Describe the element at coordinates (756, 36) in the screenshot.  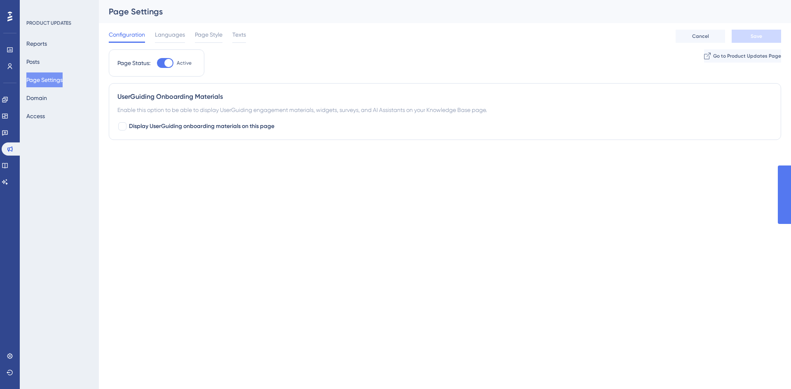
I see `span: Save` at that location.